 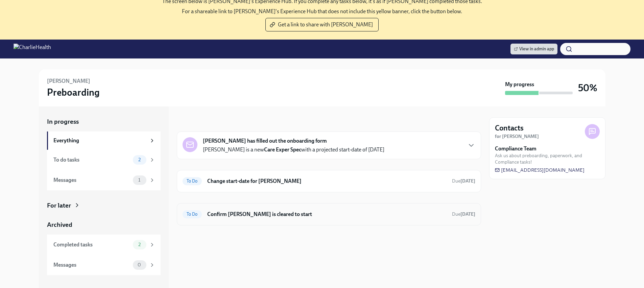 I want to click on img: CharlieHealth, so click(x=32, y=49).